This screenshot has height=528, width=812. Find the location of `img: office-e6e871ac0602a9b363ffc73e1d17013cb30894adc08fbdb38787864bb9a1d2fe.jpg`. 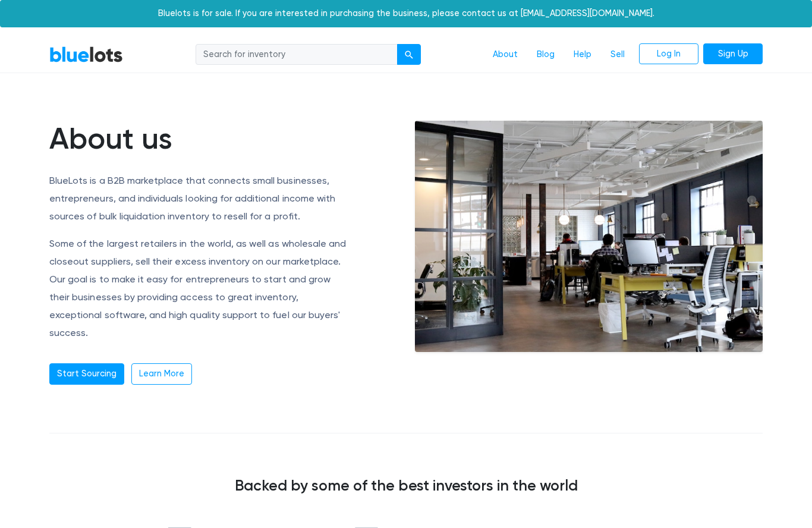

img: office-e6e871ac0602a9b363ffc73e1d17013cb30894adc08fbdb38787864bb9a1d2fe.jpg is located at coordinates (589, 237).